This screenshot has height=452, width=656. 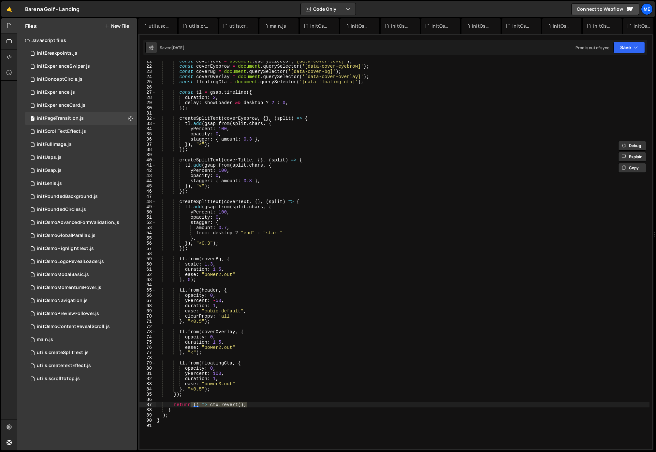 What do you see at coordinates (61, 210) in the screenshot?
I see `div: initRoundedCircles.js` at bounding box center [61, 210].